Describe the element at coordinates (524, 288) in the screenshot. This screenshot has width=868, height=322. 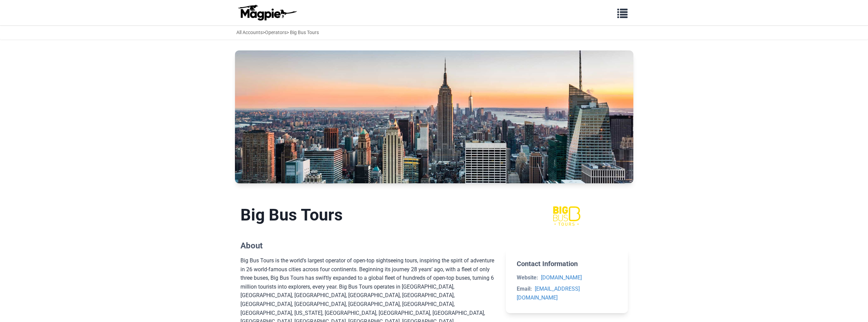
I see `strong: Email:` at that location.